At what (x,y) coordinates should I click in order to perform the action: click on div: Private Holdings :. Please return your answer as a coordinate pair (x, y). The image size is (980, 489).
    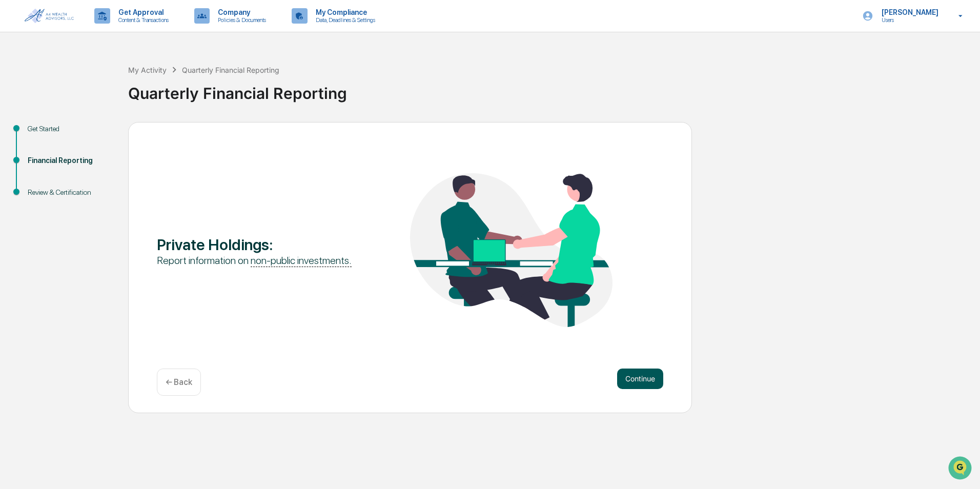
    Looking at the image, I should click on (258, 245).